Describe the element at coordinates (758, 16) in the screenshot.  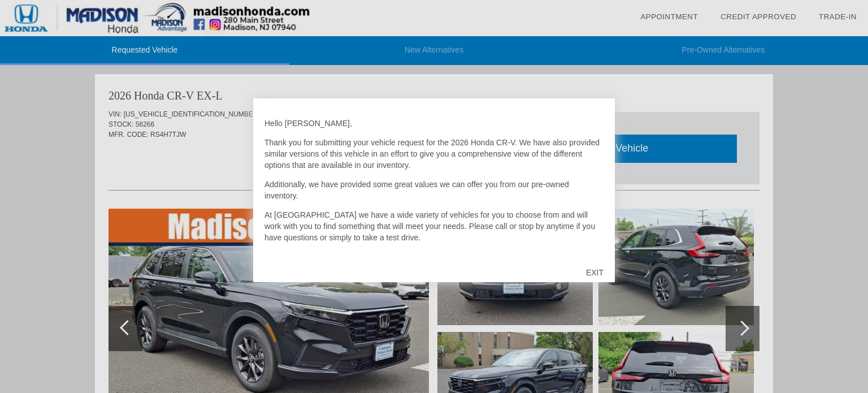
I see `a: Credit Approved` at that location.